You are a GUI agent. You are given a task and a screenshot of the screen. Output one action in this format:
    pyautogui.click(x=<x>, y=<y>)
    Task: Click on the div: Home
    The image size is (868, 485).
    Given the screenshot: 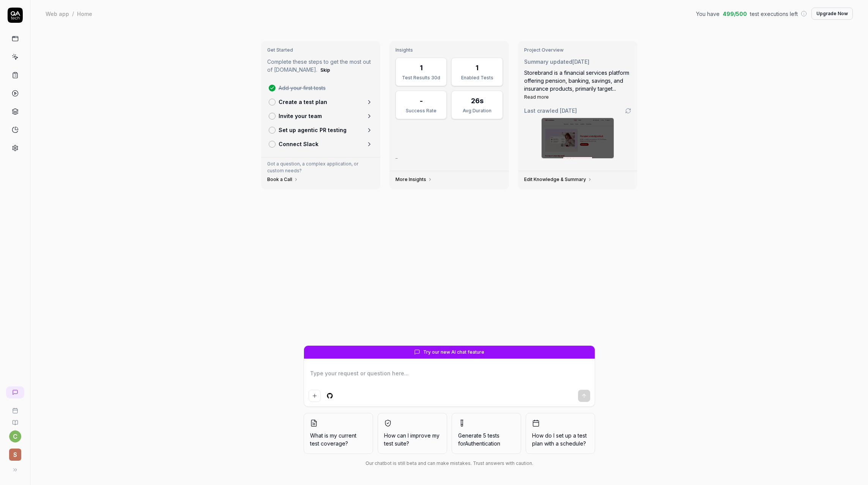 What is the action you would take?
    pyautogui.click(x=85, y=14)
    